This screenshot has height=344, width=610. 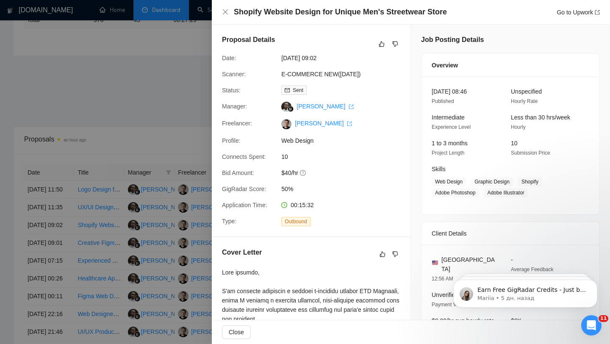 I want to click on h5: Job Posting Details, so click(x=453, y=40).